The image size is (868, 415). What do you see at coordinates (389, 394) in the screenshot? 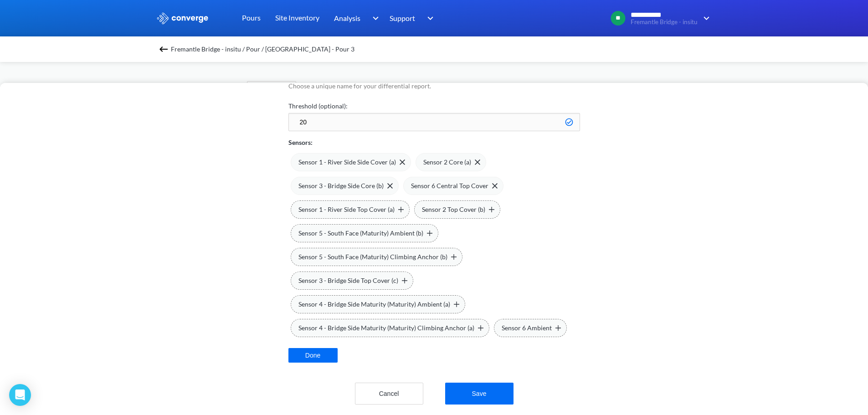
I see `button: Cancel` at bounding box center [389, 394].